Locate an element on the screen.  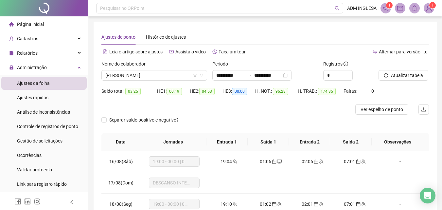
span: desktop is located at coordinates (279, 161).